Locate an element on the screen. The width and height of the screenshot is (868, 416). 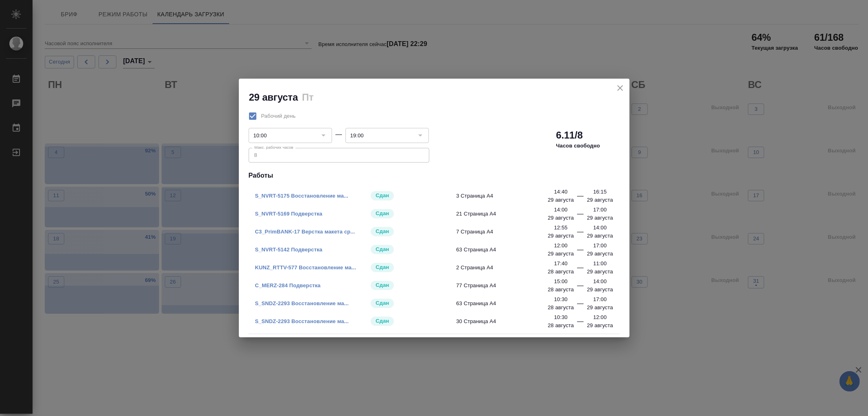
h2: Пт is located at coordinates (308, 97).